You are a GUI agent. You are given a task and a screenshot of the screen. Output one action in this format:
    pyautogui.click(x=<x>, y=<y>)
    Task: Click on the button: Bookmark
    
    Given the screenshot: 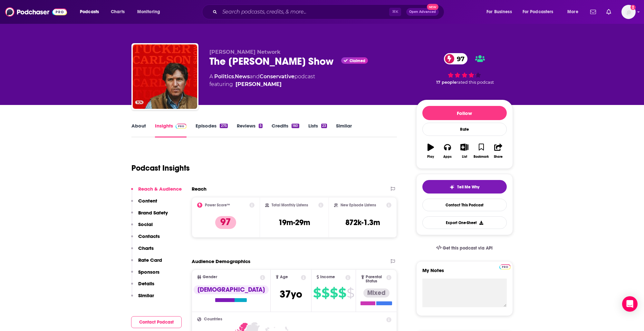 What is the action you would take?
    pyautogui.click(x=482, y=151)
    